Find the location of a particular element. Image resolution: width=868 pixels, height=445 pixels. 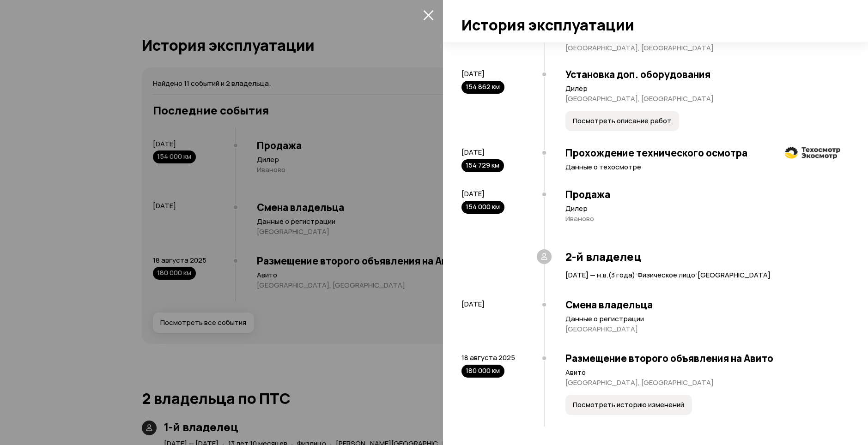

h3: 2-й владелец is located at coordinates (702, 256).